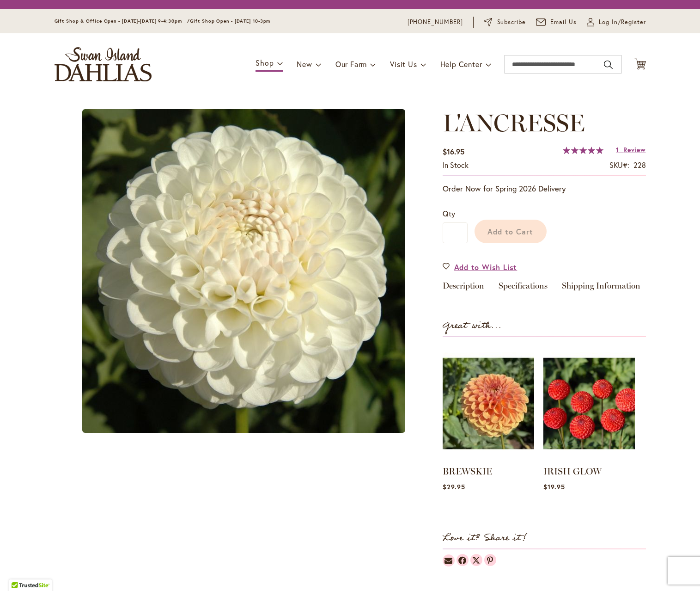  I want to click on p: Order Now for Spring 2026 Delivery, so click(545, 188).